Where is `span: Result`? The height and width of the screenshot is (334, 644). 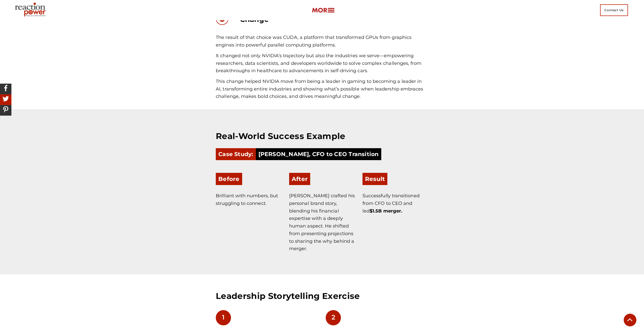
span: Result is located at coordinates (374, 179).